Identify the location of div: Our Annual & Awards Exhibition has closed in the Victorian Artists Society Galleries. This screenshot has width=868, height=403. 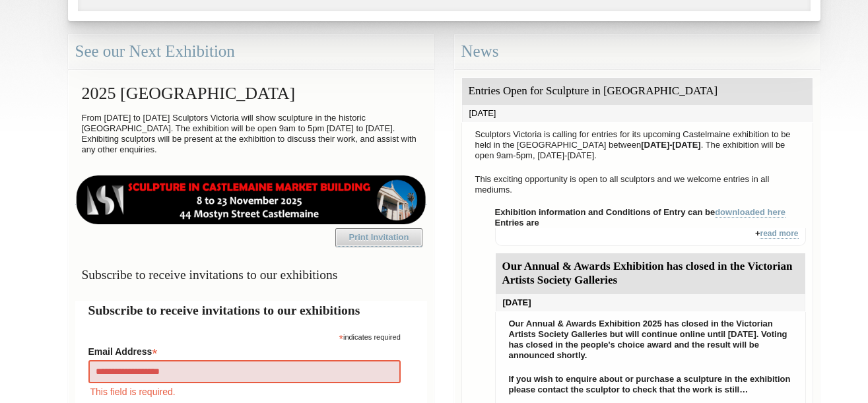
(651, 273).